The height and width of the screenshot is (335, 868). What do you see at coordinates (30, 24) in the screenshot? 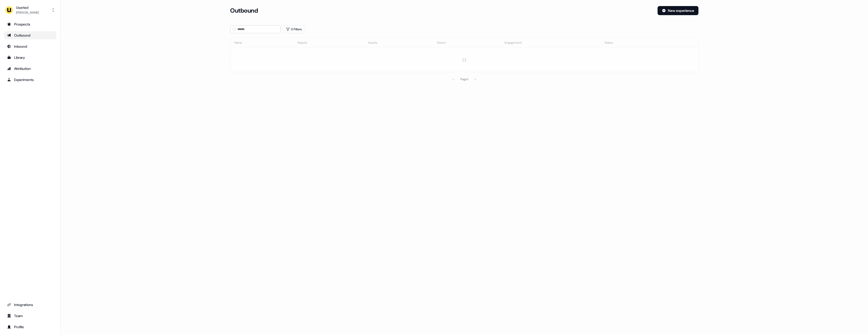
I see `div: Prospects` at bounding box center [30, 24].